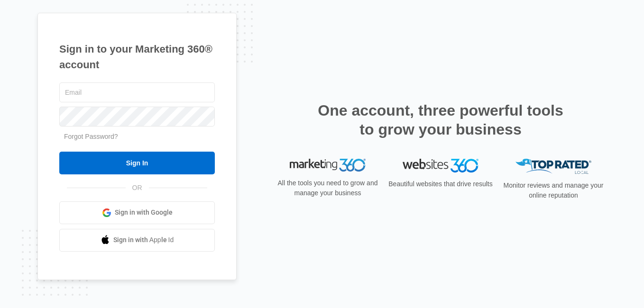  What do you see at coordinates (440, 165) in the screenshot?
I see `img: Websites 360` at bounding box center [440, 165].